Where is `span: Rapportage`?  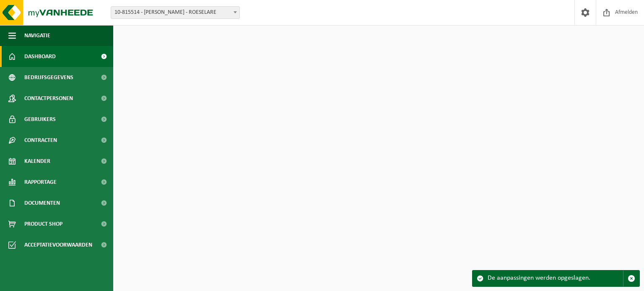
span: Rapportage is located at coordinates (40, 182).